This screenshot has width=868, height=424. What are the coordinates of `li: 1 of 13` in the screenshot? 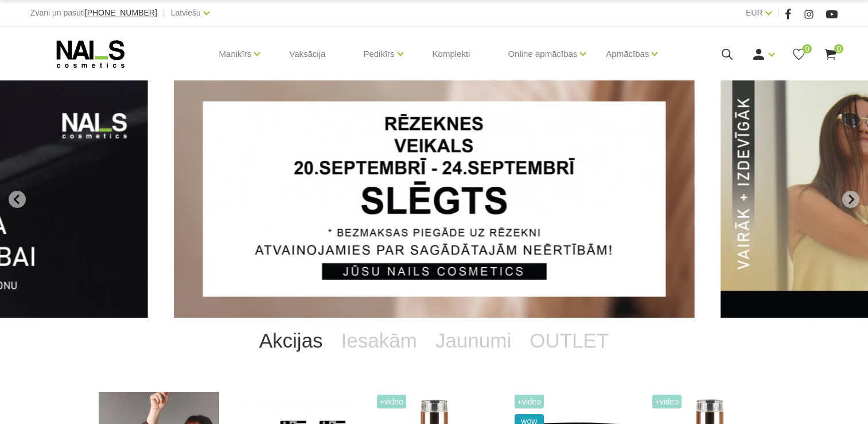 It's located at (434, 199).